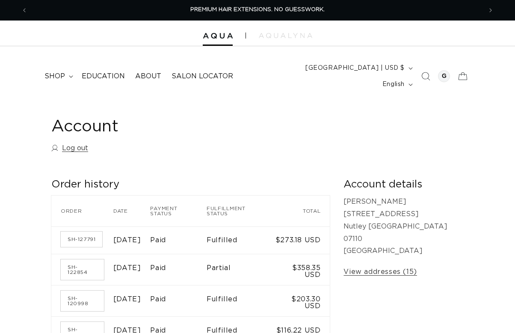 The image size is (515, 333). What do you see at coordinates (132, 211) in the screenshot?
I see `th: Date` at bounding box center [132, 211].